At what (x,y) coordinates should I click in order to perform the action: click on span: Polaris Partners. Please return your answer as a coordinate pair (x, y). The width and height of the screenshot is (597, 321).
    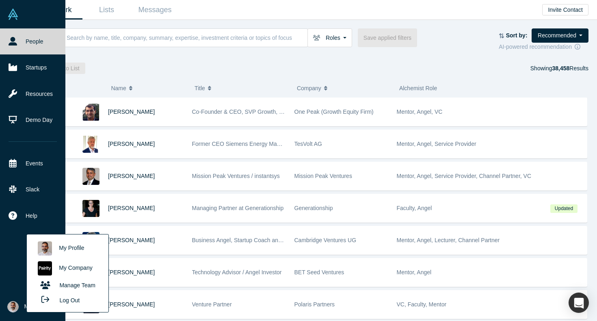
    Looking at the image, I should click on (315, 304).